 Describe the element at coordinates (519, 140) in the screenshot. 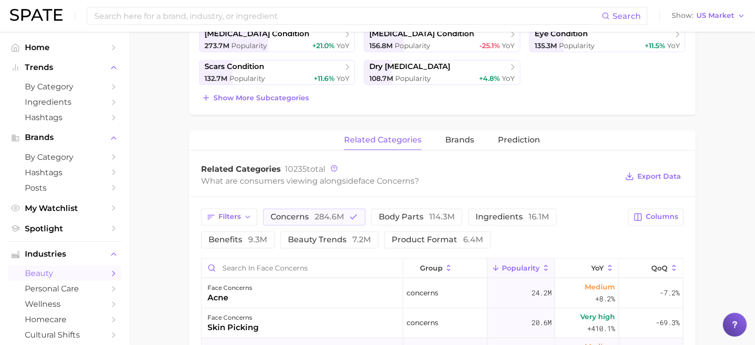

I see `span: Prediction` at that location.